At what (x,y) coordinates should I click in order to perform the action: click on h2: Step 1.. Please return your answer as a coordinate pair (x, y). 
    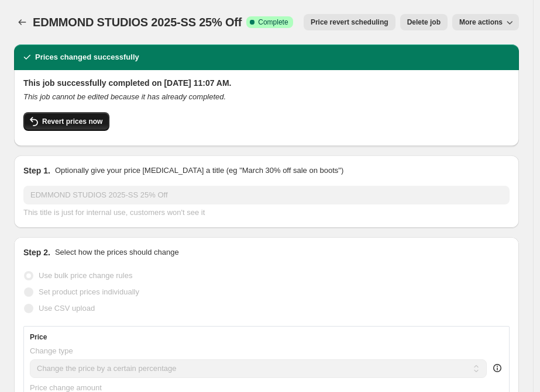
    Looking at the image, I should click on (37, 171).